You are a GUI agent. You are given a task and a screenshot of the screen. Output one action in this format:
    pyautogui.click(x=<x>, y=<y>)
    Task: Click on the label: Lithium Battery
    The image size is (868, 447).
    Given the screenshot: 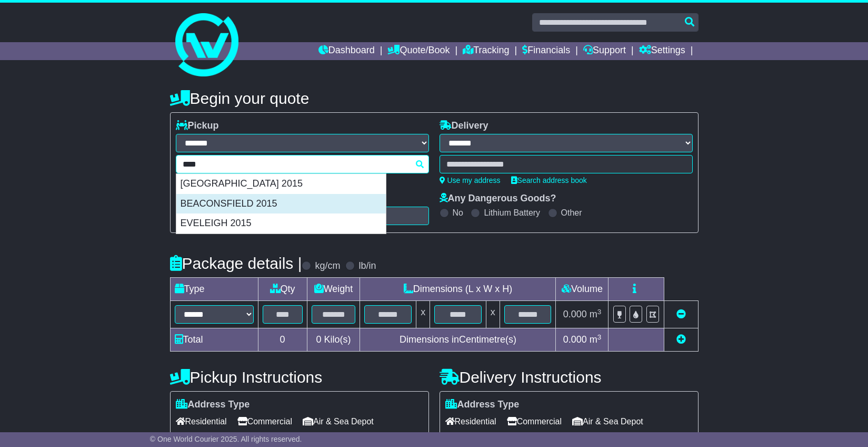 What is the action you would take?
    pyautogui.click(x=512, y=213)
    